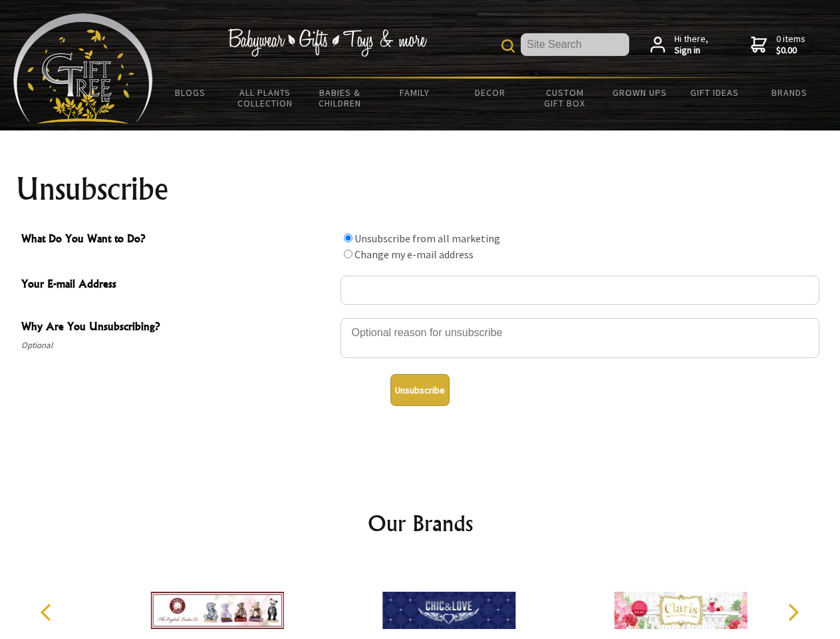 The width and height of the screenshot is (840, 639). What do you see at coordinates (791, 51) in the screenshot?
I see `strong: $0.00` at bounding box center [791, 51].